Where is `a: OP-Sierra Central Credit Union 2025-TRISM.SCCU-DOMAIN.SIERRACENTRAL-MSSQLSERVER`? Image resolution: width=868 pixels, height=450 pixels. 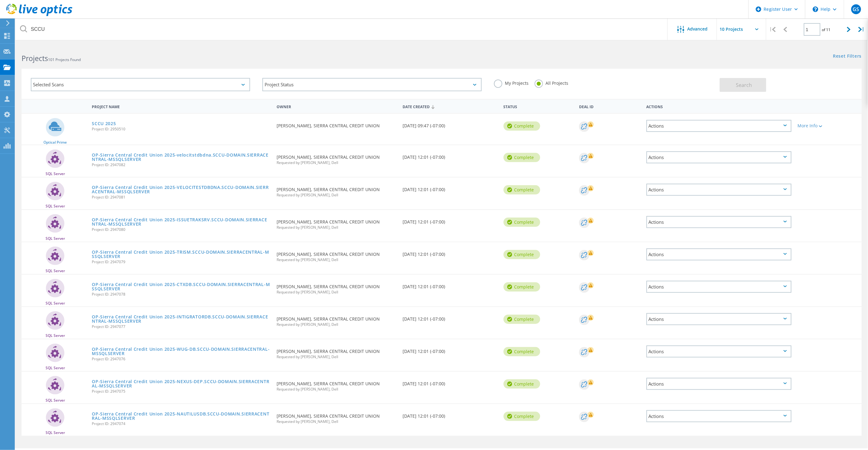 a: OP-Sierra Central Credit Union 2025-TRISM.SCCU-DOMAIN.SIERRACENTRAL-MSSQLSERVER is located at coordinates (181, 255).